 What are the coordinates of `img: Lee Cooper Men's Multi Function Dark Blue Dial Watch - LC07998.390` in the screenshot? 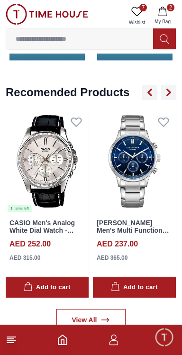 It's located at (134, 161).